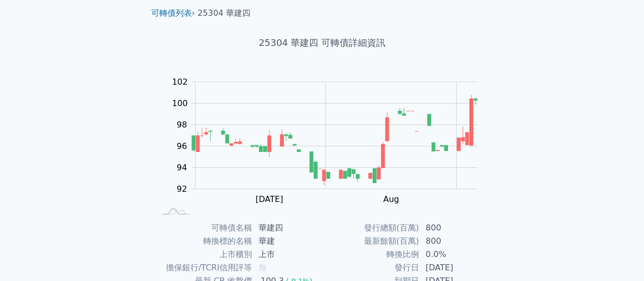  I want to click on tspan: 94, so click(182, 167).